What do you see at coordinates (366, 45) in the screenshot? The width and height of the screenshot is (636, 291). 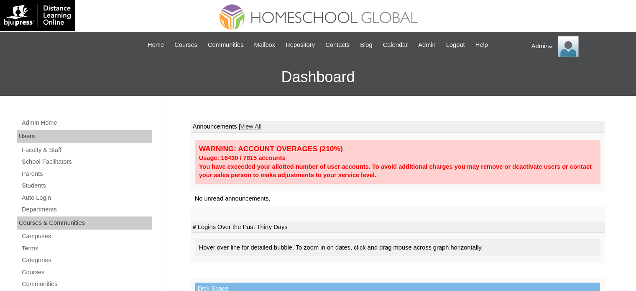 I see `a: Blog` at bounding box center [366, 45].